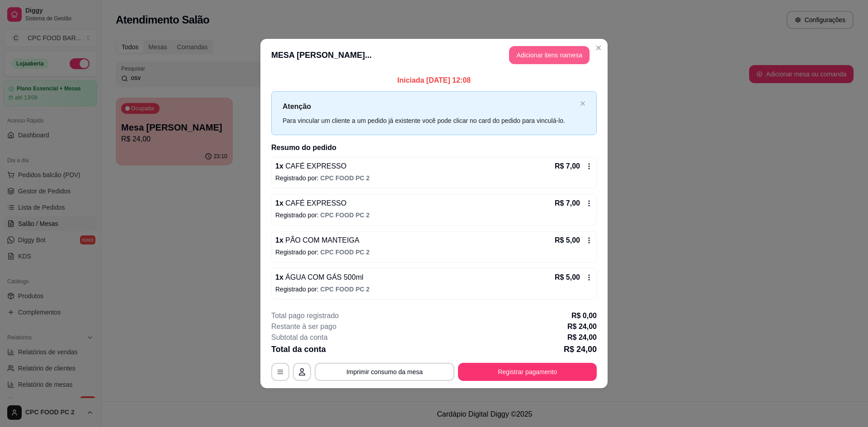 The width and height of the screenshot is (868, 427). What do you see at coordinates (430, 121) in the screenshot?
I see `div: Para vincular um cliente a um pedido já existente você pode clicar no card do pedido para vinculá...` at bounding box center [430, 121].